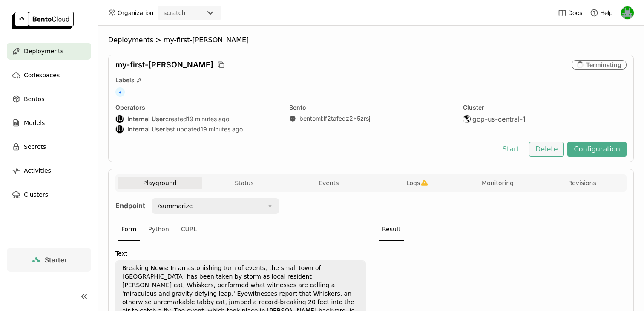 The width and height of the screenshot is (644, 311). What do you see at coordinates (499, 119) in the screenshot?
I see `span: gcp-us-central-1` at bounding box center [499, 119].